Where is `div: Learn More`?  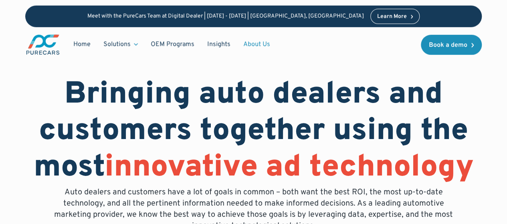 div: Learn More is located at coordinates (392, 17).